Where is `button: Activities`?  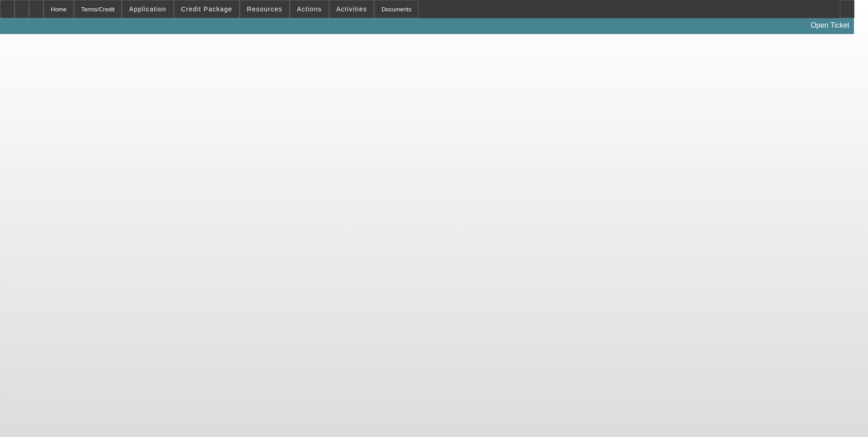 button: Activities is located at coordinates (352, 9).